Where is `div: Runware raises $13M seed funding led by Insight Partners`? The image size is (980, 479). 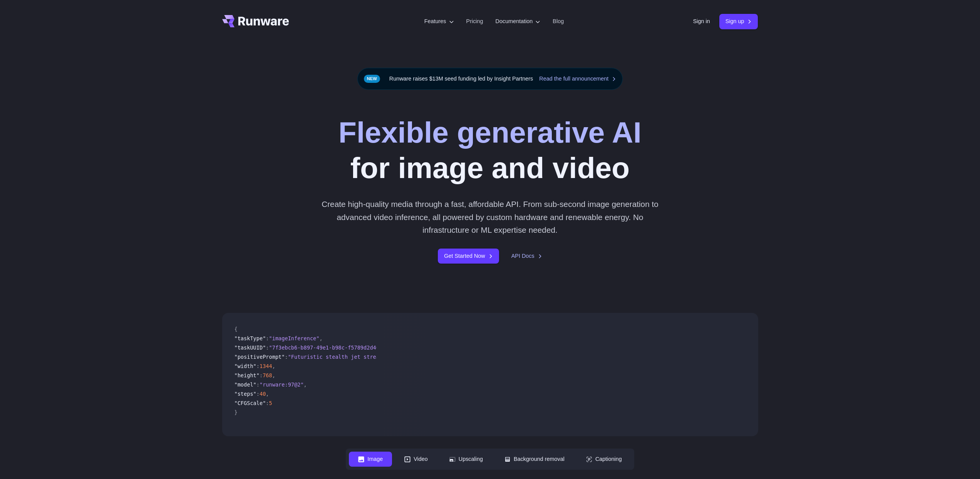
div: Runware raises $13M seed funding led by Insight Partners is located at coordinates (490, 79).